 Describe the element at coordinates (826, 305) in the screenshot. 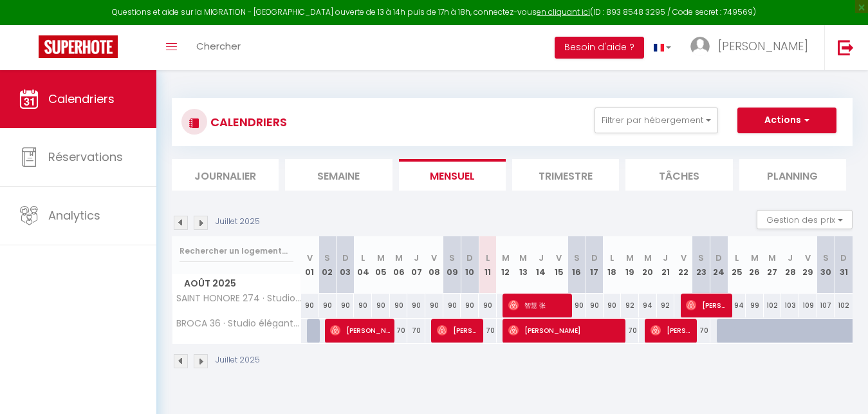

I see `div: 107` at that location.